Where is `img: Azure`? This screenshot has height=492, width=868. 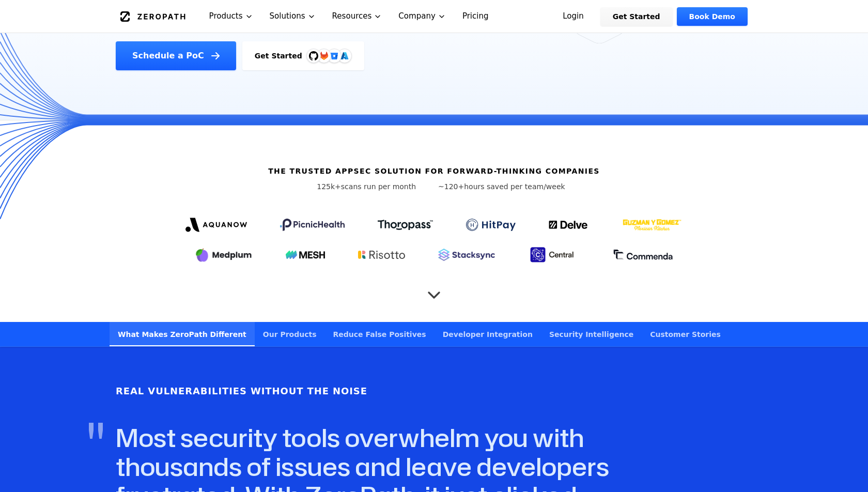
img: Azure is located at coordinates (344, 55).